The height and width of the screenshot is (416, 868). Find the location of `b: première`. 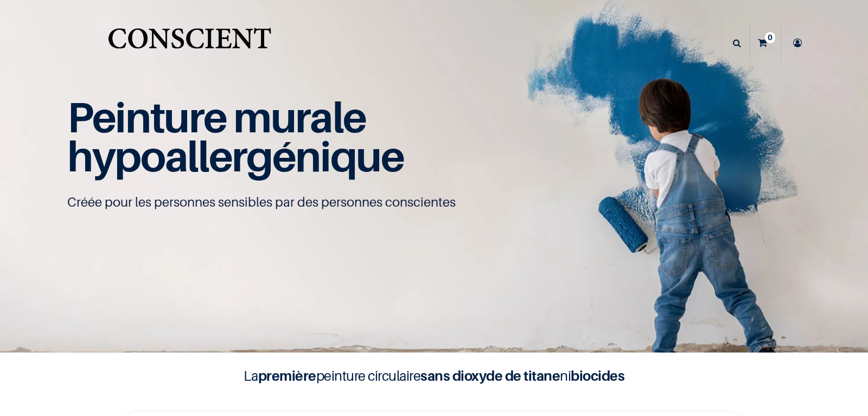

b: première is located at coordinates (287, 375).